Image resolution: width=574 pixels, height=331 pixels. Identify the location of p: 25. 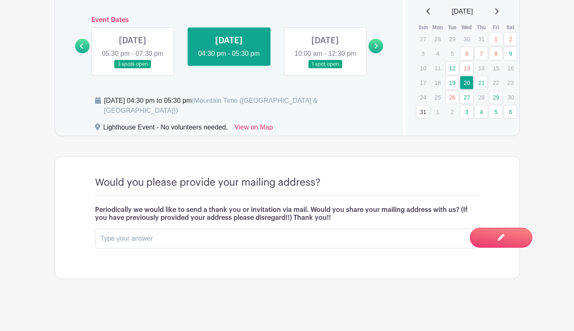
(437, 97).